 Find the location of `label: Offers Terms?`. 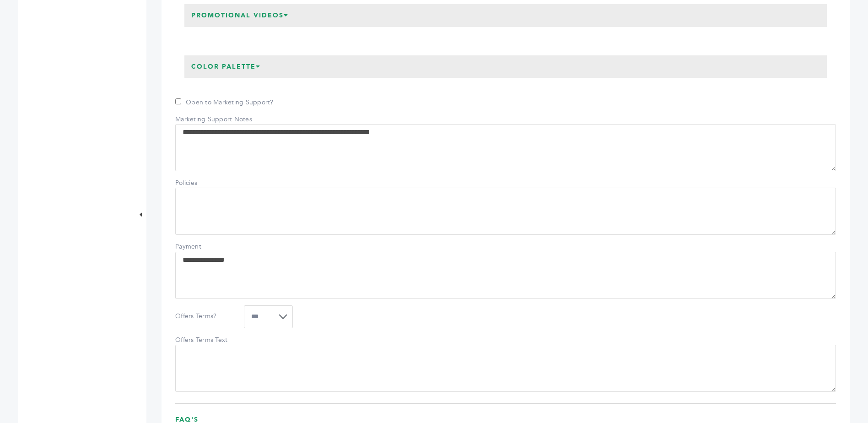

label: Offers Terms? is located at coordinates (207, 317).